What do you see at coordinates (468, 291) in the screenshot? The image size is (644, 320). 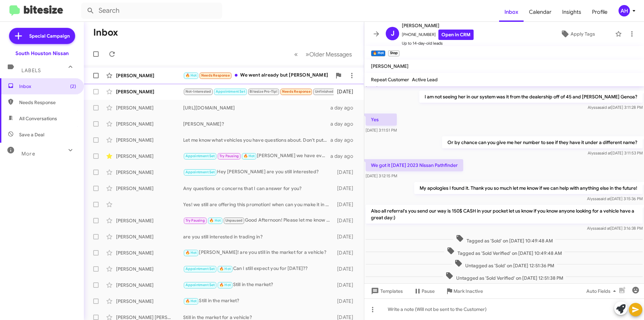 I see `span: Mark Inactive` at bounding box center [468, 291].